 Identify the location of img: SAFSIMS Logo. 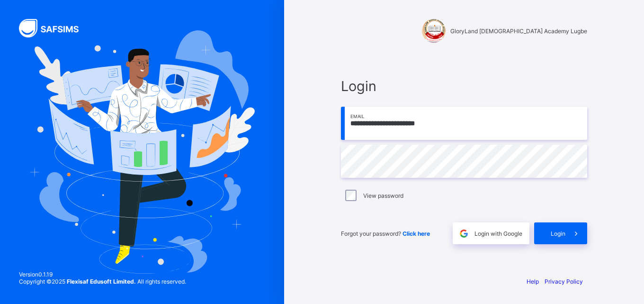
(54, 28).